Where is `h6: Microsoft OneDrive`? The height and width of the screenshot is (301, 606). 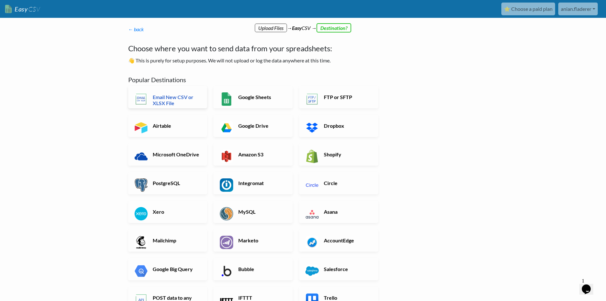 h6: Microsoft OneDrive is located at coordinates (176, 154).